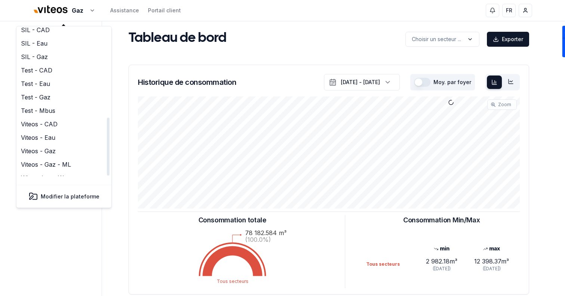  What do you see at coordinates (64, 165) in the screenshot?
I see `a: Viteos - Gaz - ML` at bounding box center [64, 165].